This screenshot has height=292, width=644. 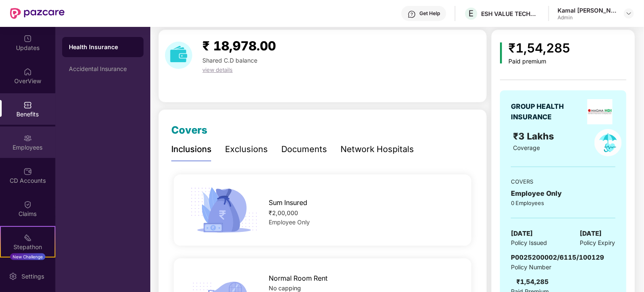 What do you see at coordinates (178, 55) in the screenshot?
I see `img: download` at bounding box center [178, 55].